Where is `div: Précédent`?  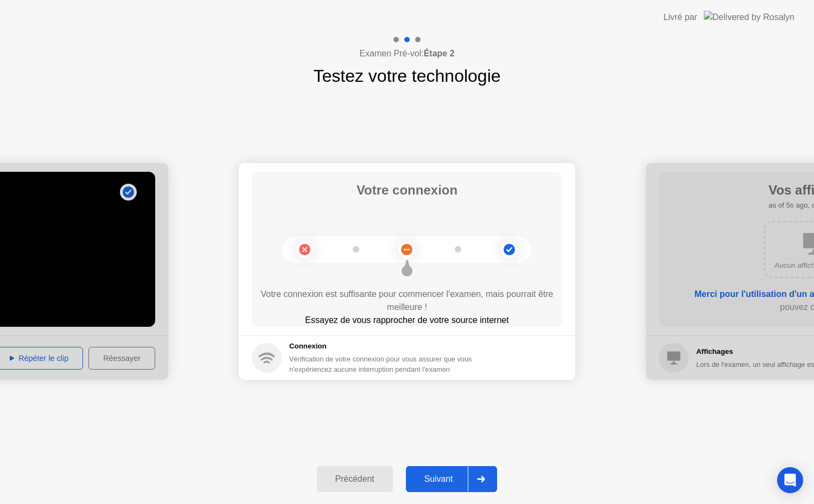
div: Précédent is located at coordinates (355, 479).